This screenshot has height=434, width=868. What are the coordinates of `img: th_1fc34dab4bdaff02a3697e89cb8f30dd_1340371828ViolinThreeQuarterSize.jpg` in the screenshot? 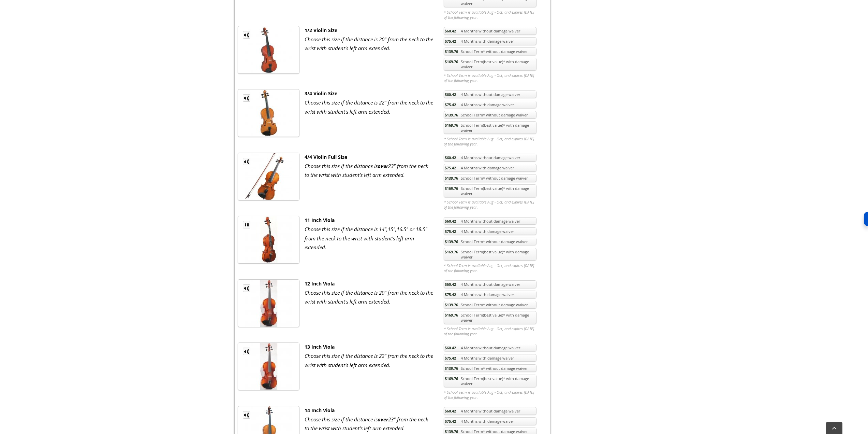 It's located at (268, 113).